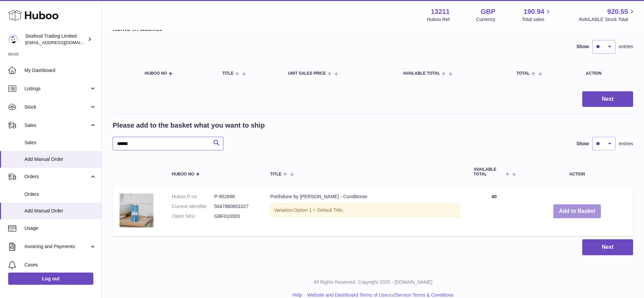 The image size is (644, 298). I want to click on th: Action, so click(577, 172).